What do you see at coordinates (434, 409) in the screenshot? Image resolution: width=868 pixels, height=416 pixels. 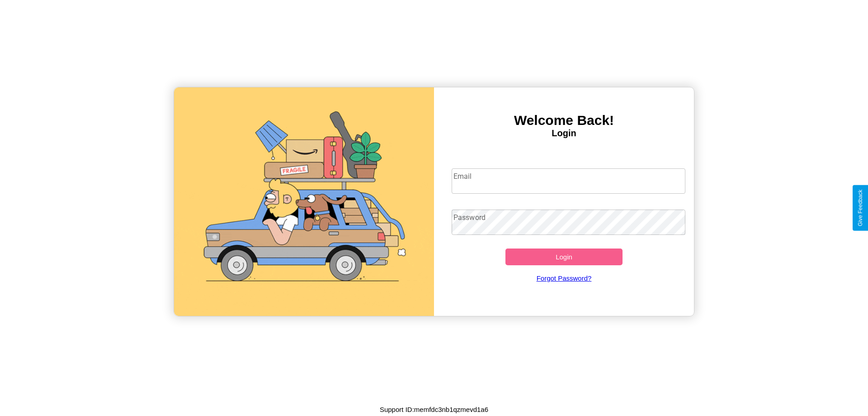 I see `p: Support ID: memfdc3nb1qzmevd1a6` at bounding box center [434, 409].